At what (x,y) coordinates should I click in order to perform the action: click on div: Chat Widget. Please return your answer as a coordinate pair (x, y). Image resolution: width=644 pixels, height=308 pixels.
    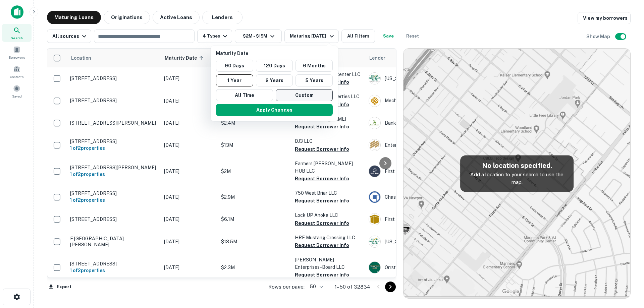
    Looking at the image, I should click on (627, 270).